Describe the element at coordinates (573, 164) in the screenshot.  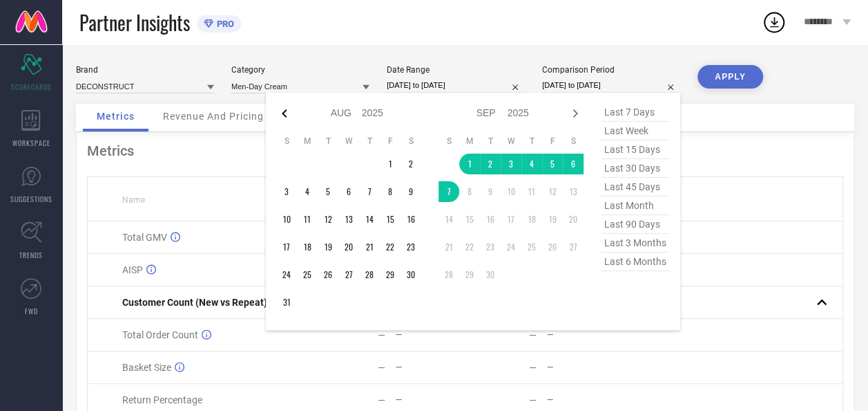
I see `td: Sat Sep 06 2025` at that location.